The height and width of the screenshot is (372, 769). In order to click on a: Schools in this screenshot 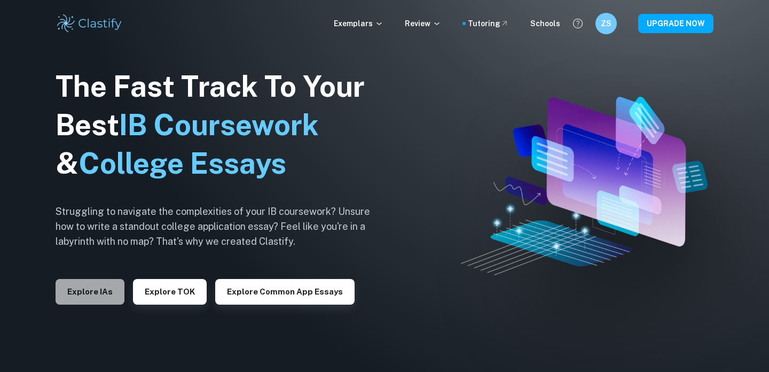, I will do `click(545, 24)`.